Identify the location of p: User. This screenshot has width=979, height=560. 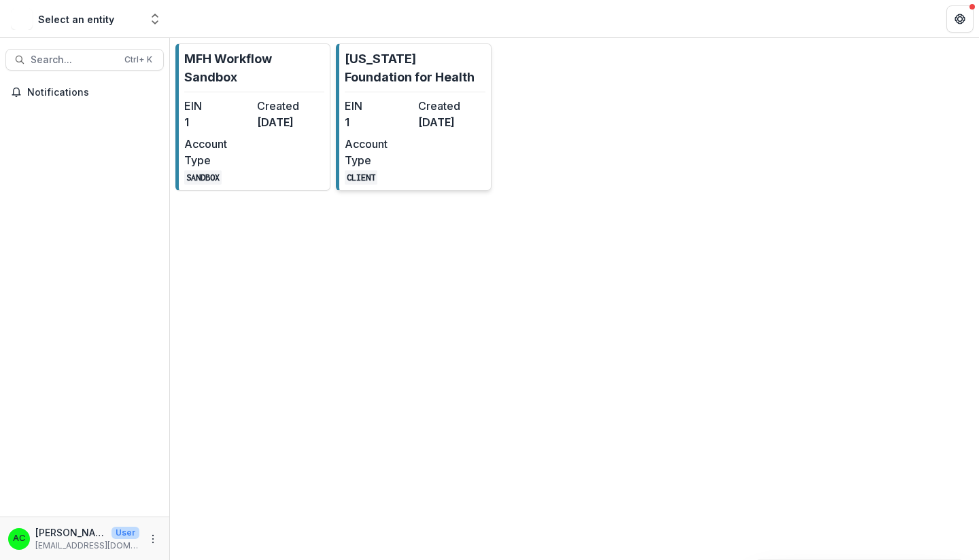
(125, 533).